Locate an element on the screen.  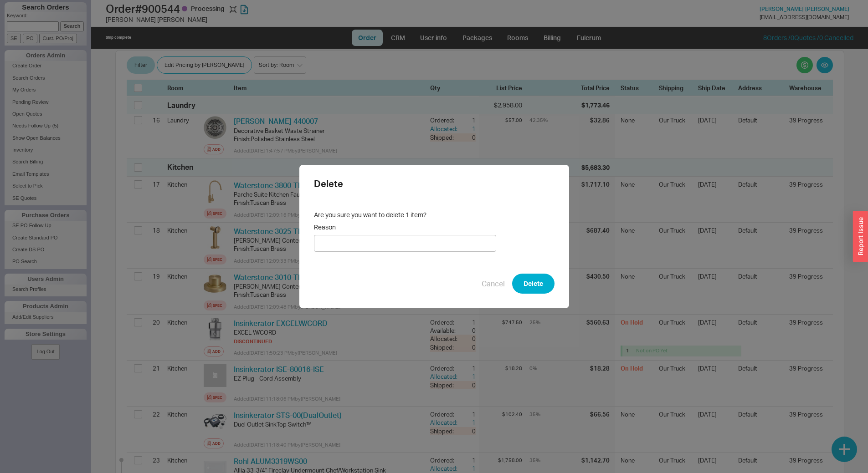
div: Are you sure you want to delete 1 item? is located at coordinates (434, 231).